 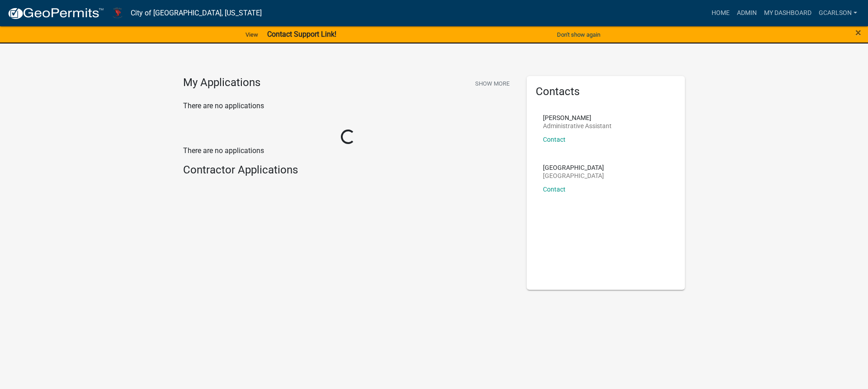 What do you see at coordinates (858, 33) in the screenshot?
I see `button: Close` at bounding box center [858, 33].